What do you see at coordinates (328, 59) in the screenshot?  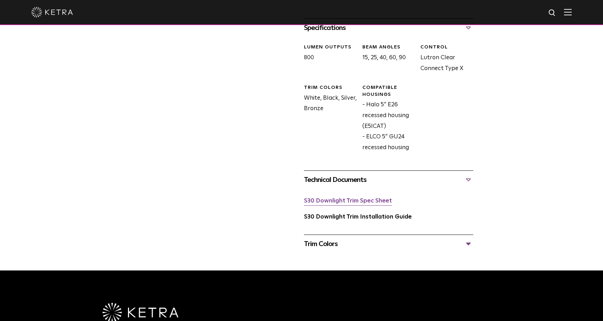 I see `div: 800` at bounding box center [328, 59].